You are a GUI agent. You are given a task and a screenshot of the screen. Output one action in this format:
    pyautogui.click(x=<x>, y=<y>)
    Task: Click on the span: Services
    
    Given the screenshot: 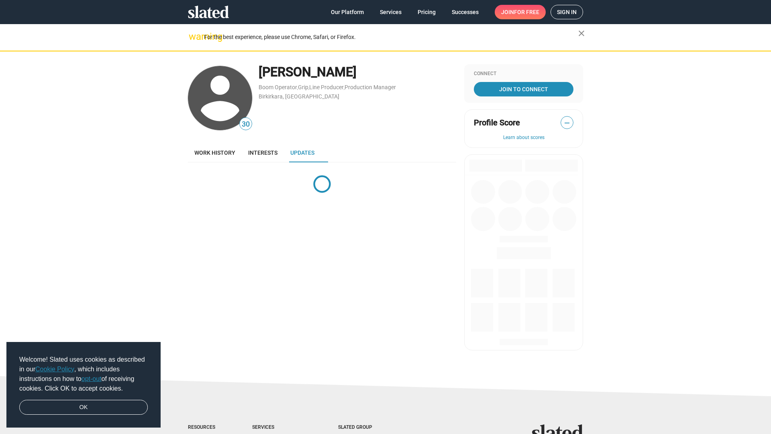 What is the action you would take?
    pyautogui.click(x=391, y=12)
    